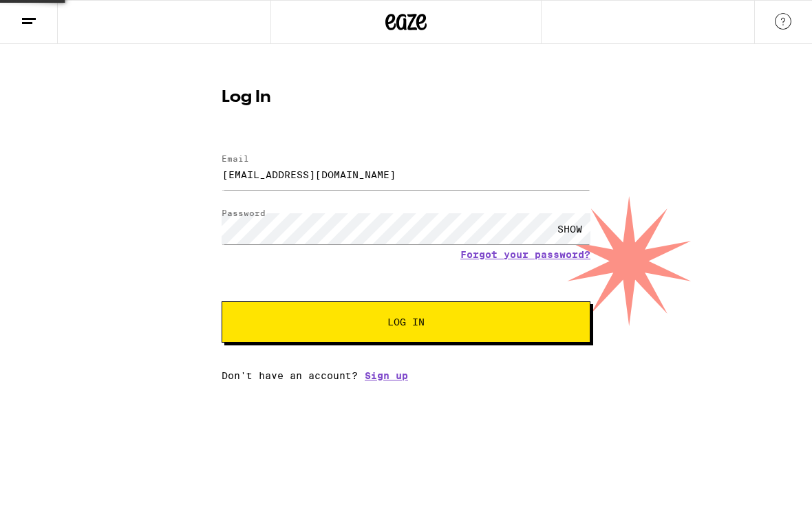 Image resolution: width=812 pixels, height=505 pixels. What do you see at coordinates (235, 158) in the screenshot?
I see `label: Email` at bounding box center [235, 158].